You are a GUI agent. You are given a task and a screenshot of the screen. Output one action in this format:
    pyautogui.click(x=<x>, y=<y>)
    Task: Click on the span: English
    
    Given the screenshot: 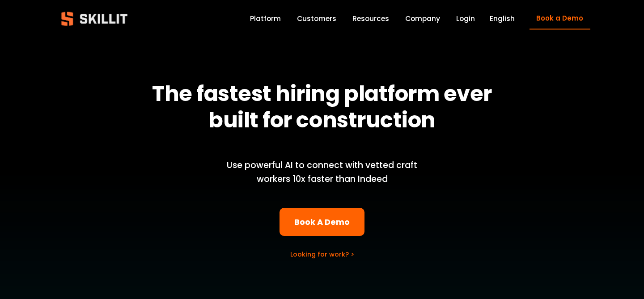 What is the action you would take?
    pyautogui.click(x=502, y=18)
    